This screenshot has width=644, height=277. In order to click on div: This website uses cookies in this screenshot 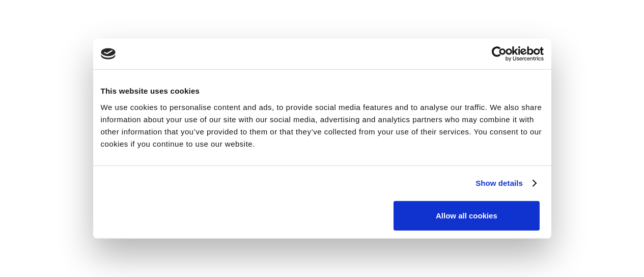, I will do `click(322, 91)`.